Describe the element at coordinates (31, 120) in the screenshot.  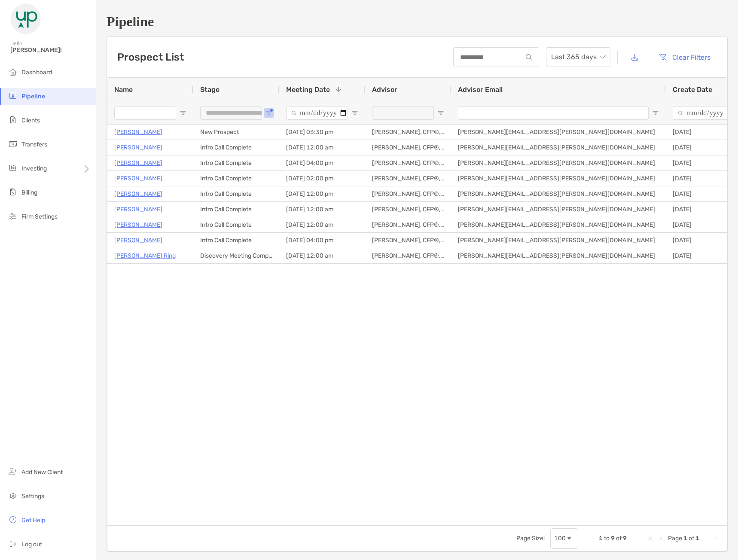
I see `span: Clients` at that location.